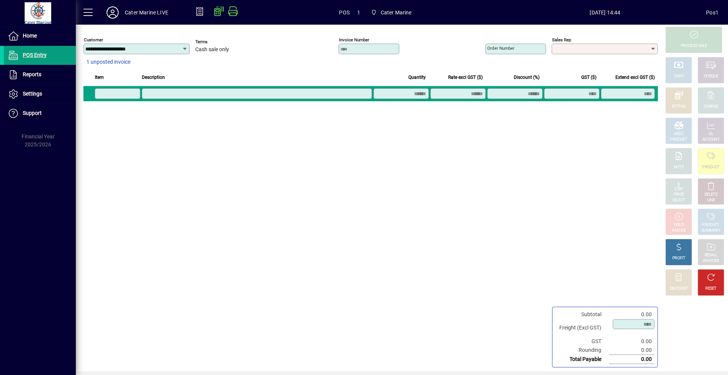 This screenshot has height=375, width=728. I want to click on a: Settings, so click(40, 94).